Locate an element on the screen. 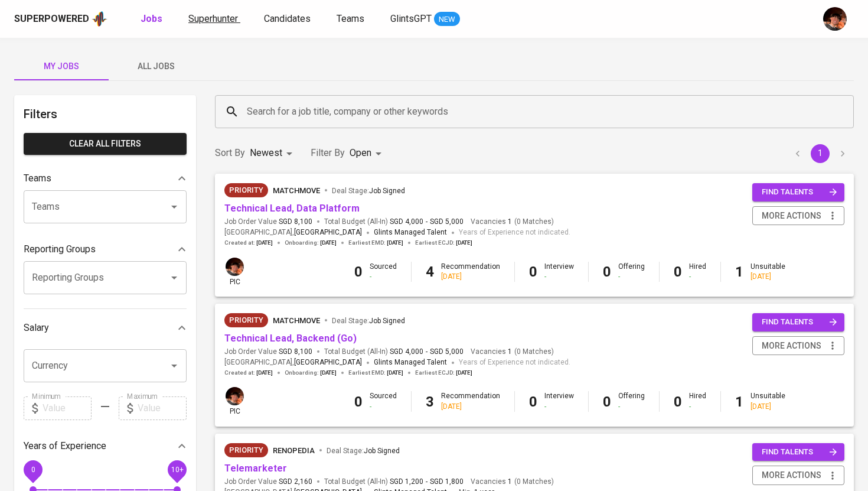 The image size is (868, 491). span: Deal Stage : is located at coordinates (363, 451).